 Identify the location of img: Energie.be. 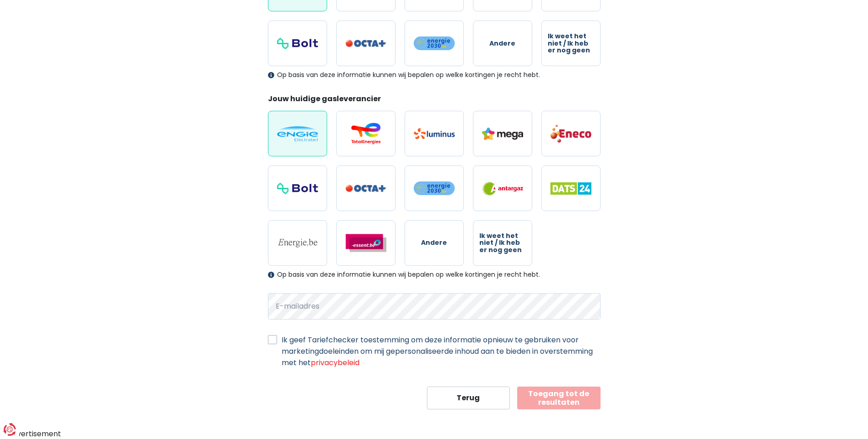
(298, 243).